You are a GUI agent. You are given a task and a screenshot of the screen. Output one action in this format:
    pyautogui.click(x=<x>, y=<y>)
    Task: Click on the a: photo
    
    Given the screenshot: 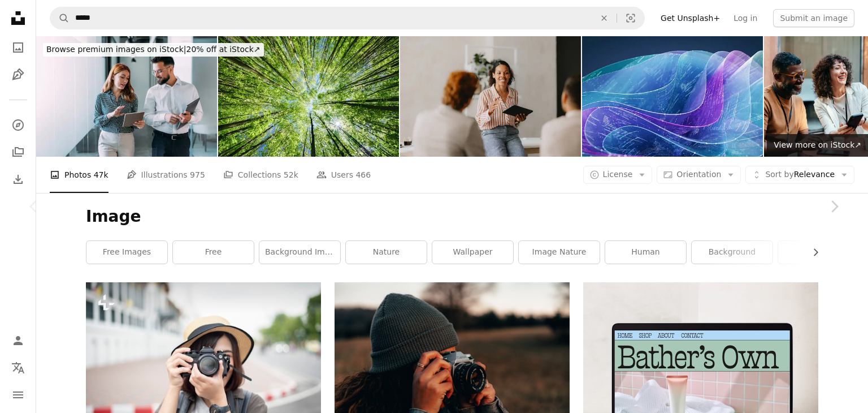 What is the action you would take?
    pyautogui.click(x=819, y=252)
    